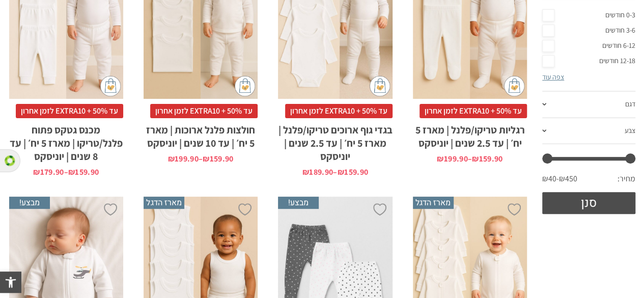 The width and height of the screenshot is (644, 298). Describe the element at coordinates (552, 77) in the screenshot. I see `a: צפה עוד` at that location.